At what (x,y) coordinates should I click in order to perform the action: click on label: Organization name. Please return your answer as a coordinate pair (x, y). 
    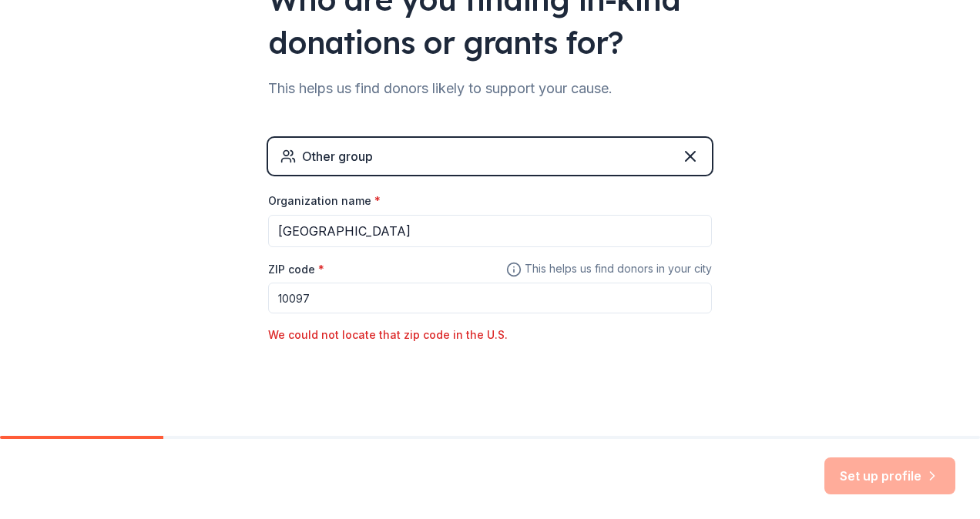
    Looking at the image, I should click on (324, 201).